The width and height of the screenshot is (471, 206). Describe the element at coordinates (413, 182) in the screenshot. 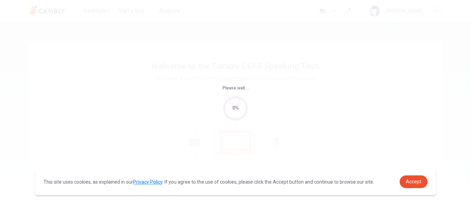

I see `span: Accept` at that location.